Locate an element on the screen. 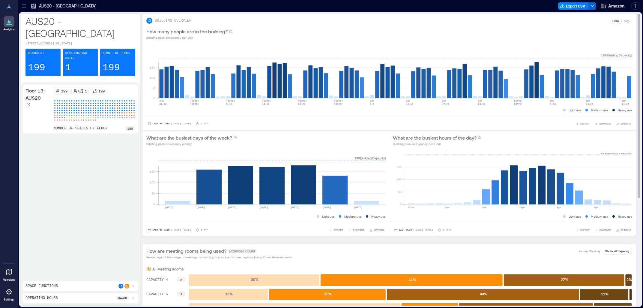  p: How are meeting rooms being used? is located at coordinates (186, 251).